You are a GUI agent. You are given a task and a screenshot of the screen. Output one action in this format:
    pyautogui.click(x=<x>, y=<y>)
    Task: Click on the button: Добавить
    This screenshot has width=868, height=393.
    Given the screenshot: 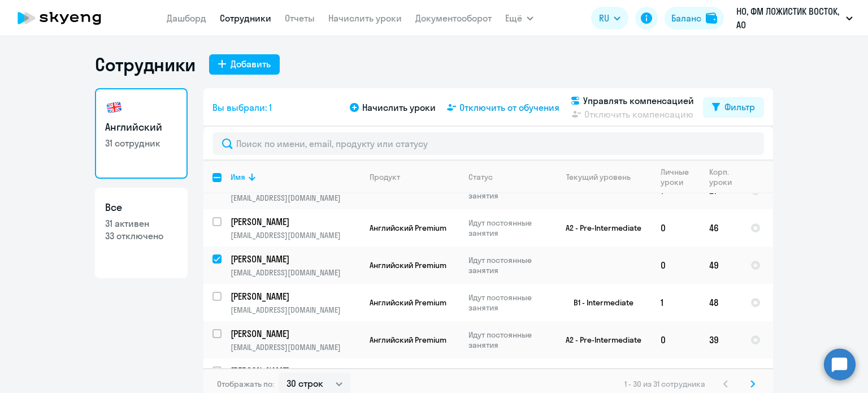 What is the action you would take?
    pyautogui.click(x=244, y=64)
    